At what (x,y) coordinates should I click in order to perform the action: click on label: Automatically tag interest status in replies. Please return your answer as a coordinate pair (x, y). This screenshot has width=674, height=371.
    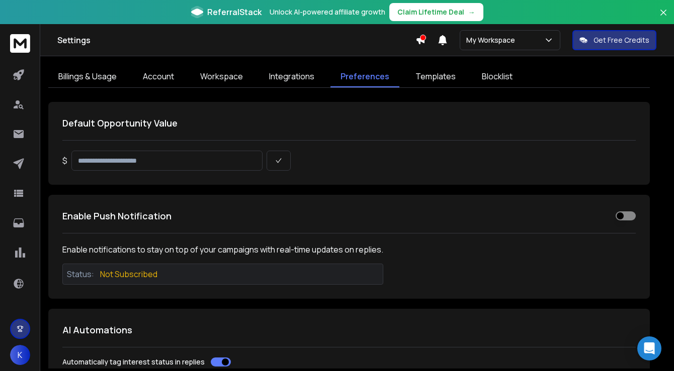
    Looking at the image, I should click on (133, 362).